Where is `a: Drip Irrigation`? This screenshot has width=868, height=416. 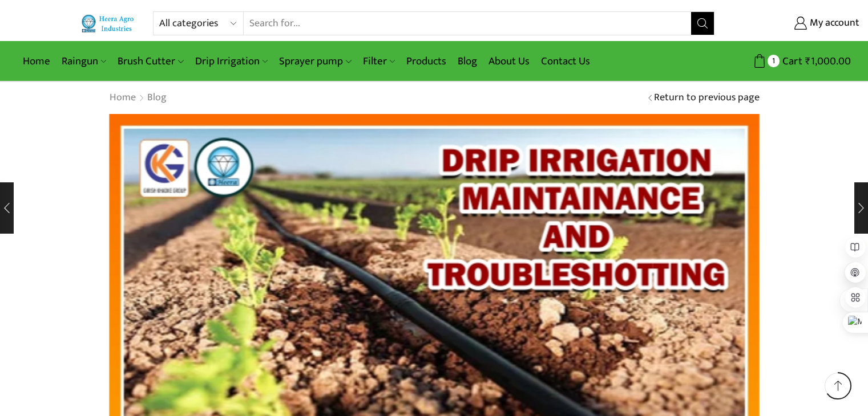 a: Drip Irrigation is located at coordinates (231, 61).